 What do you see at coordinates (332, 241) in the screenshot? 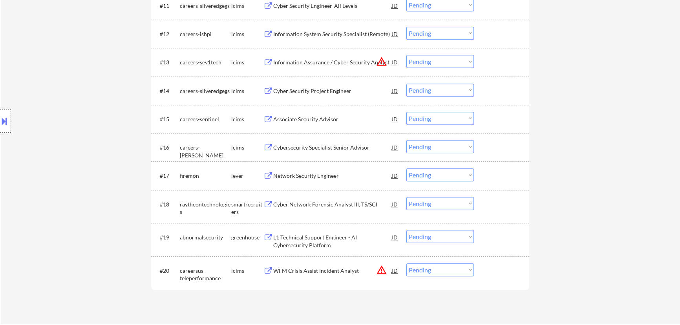
I see `div: L1 Technical Support Engineer - AI Cybersecurity Platform` at bounding box center [332, 241].